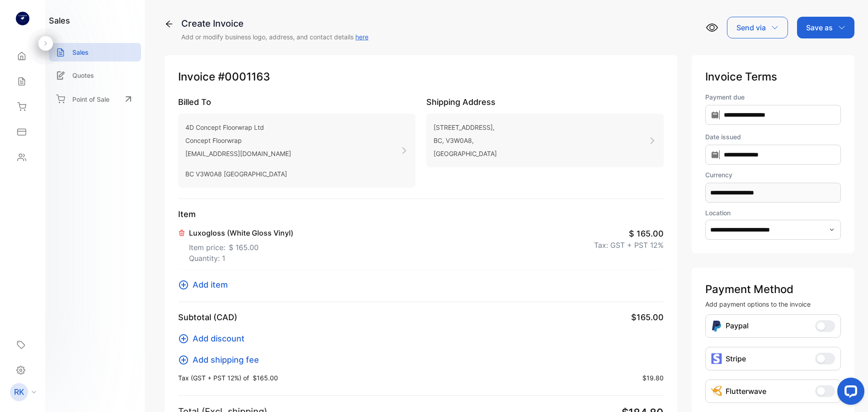 This screenshot has width=868, height=412. I want to click on p: Flutterwave, so click(746, 391).